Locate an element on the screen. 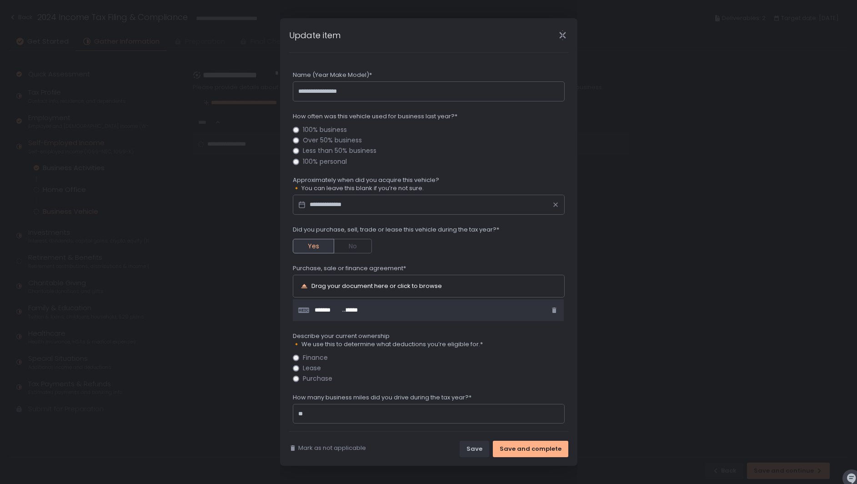 This screenshot has width=857, height=484. div: Save and complete is located at coordinates (531, 449).